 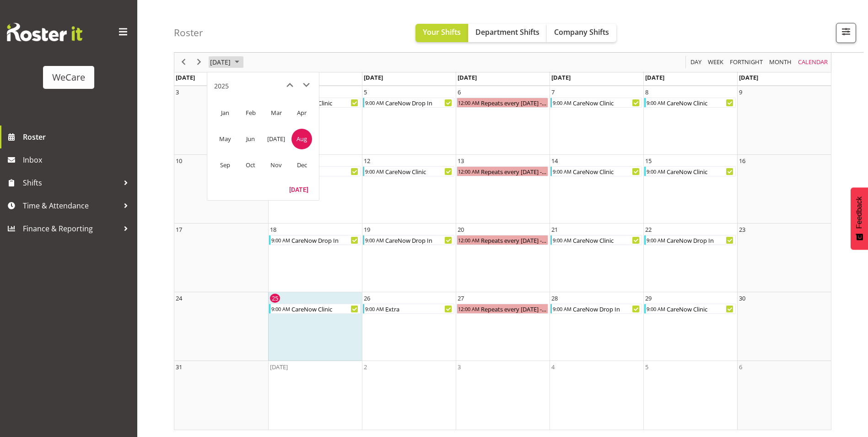 I want to click on td: Sunday, August 3, 2025, so click(x=221, y=121).